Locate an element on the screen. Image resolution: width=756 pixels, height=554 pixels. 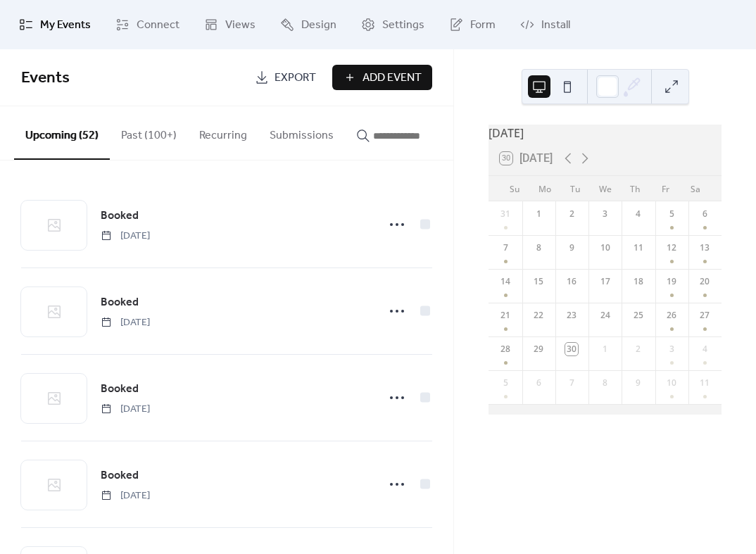
span: Install is located at coordinates (555, 25).